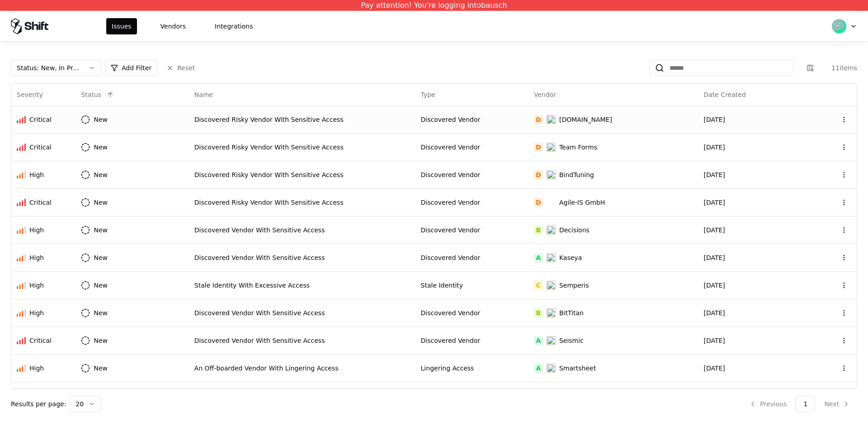 This screenshot has height=423, width=868. What do you see at coordinates (551, 230) in the screenshot?
I see `img: Decisions` at bounding box center [551, 230].